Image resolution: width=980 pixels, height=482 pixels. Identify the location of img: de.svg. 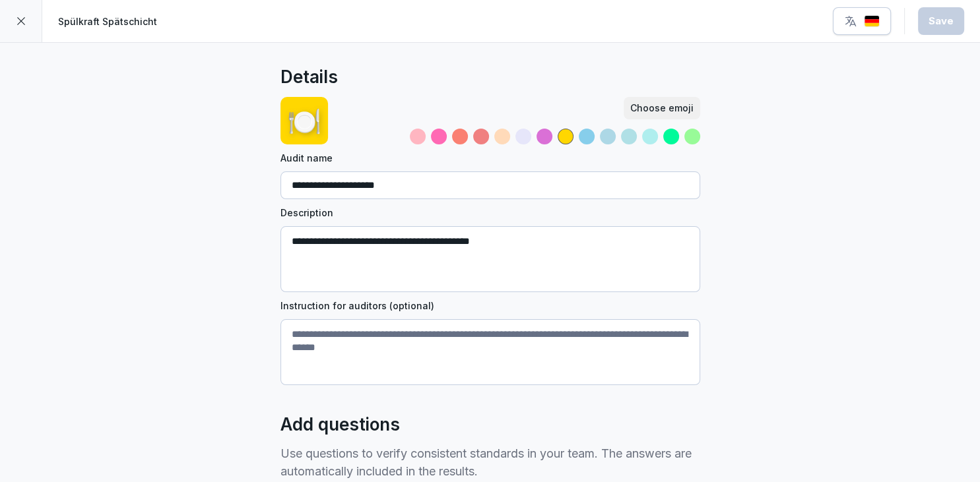
(871, 21).